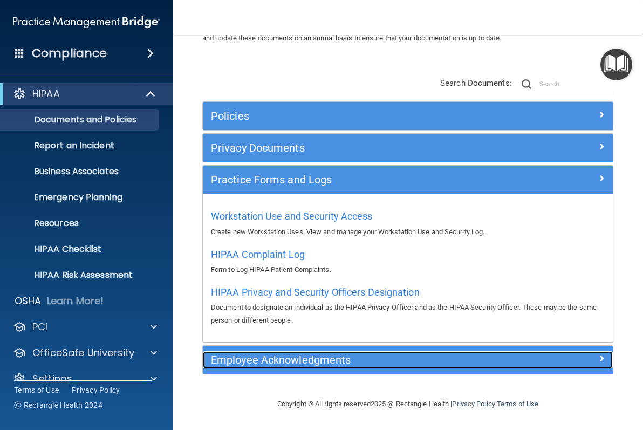 Image resolution: width=643 pixels, height=430 pixels. What do you see at coordinates (576, 84) in the screenshot?
I see `input: Search` at bounding box center [576, 84].